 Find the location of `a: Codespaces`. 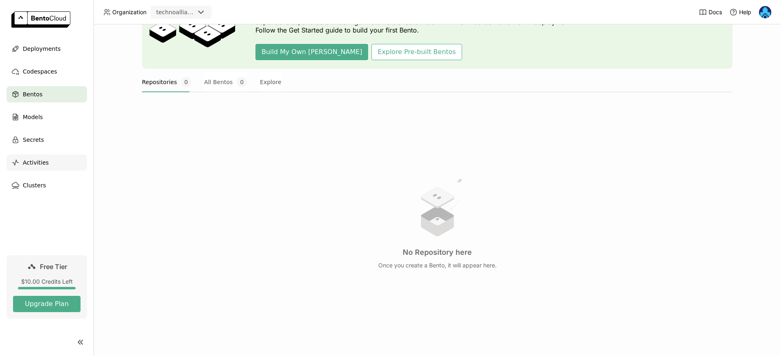

a: Codespaces is located at coordinates (47, 72).